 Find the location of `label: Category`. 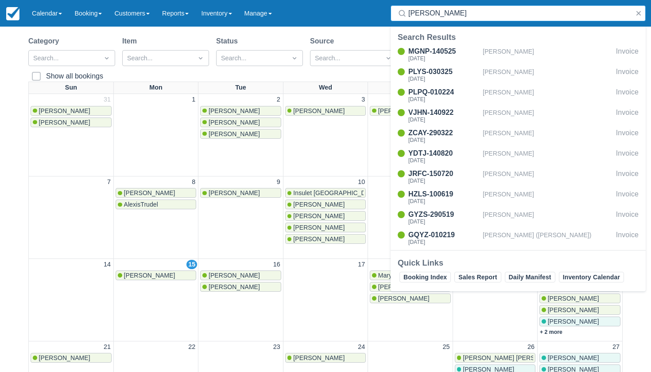

label: Category is located at coordinates (45, 41).